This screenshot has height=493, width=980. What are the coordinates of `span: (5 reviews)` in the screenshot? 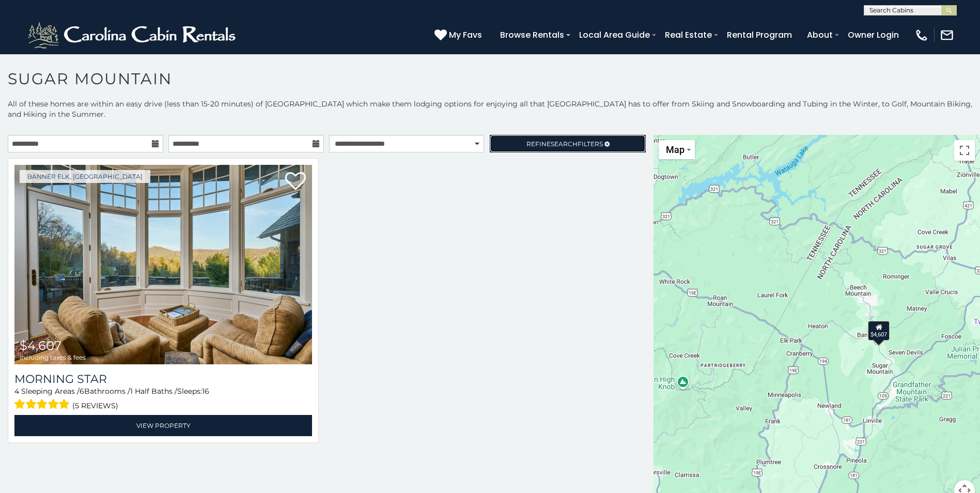 It's located at (95, 406).